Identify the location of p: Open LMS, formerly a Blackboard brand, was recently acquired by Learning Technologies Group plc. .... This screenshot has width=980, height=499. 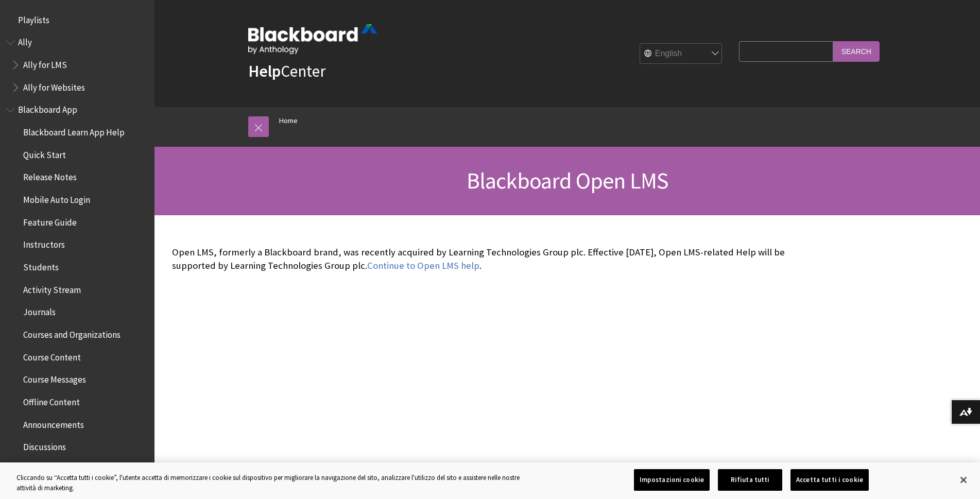
(491, 259).